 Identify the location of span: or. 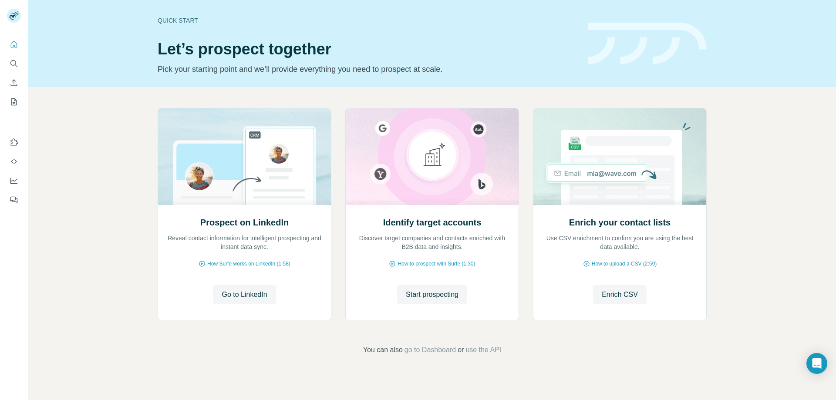
(461, 350).